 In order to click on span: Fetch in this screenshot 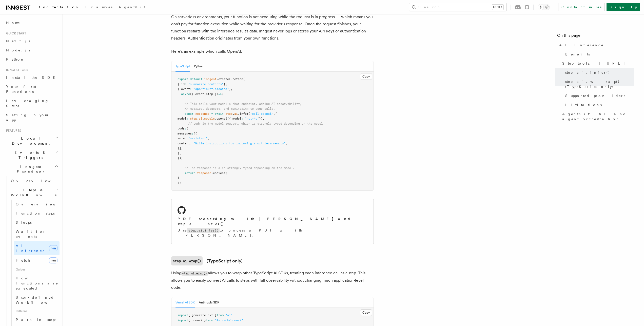, I will do `click(23, 260)`.